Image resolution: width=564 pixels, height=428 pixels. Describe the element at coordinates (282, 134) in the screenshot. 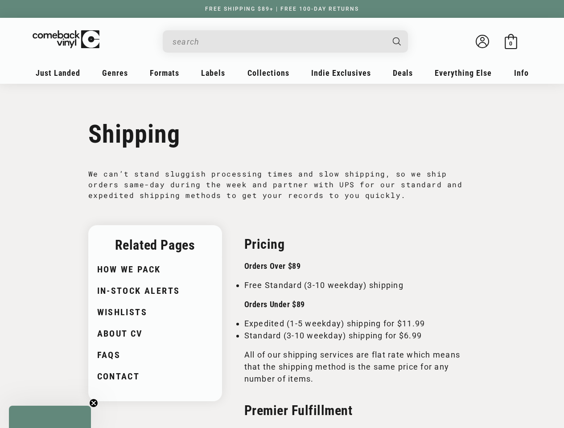

I see `h1: Shipping` at that location.